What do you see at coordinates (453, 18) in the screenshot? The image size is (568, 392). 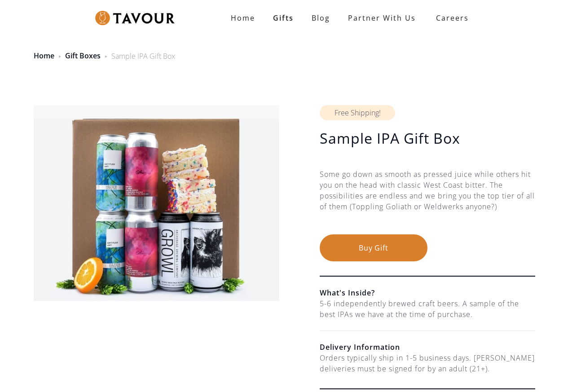 I see `strong: Careers` at bounding box center [453, 18].